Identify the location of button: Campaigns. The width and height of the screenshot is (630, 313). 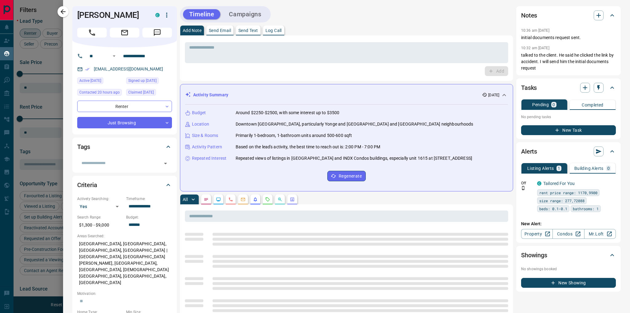
(245, 14).